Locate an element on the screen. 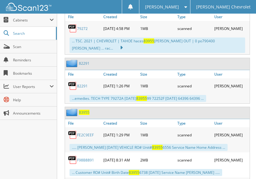 Image resolution: width=256 pixels, height=179 pixels. img: scan123-logo-white.svg is located at coordinates (29, 7).